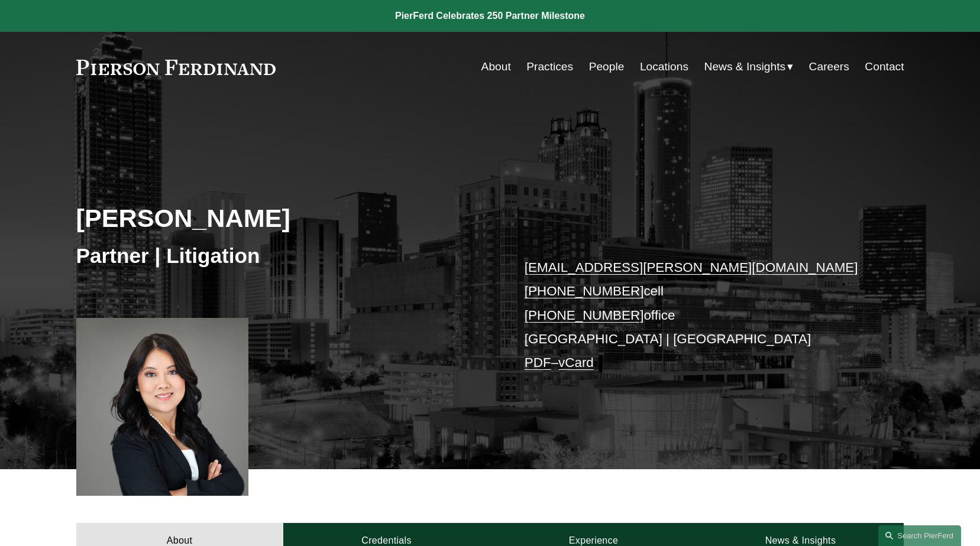 The image size is (980, 546). I want to click on a: People, so click(607, 67).